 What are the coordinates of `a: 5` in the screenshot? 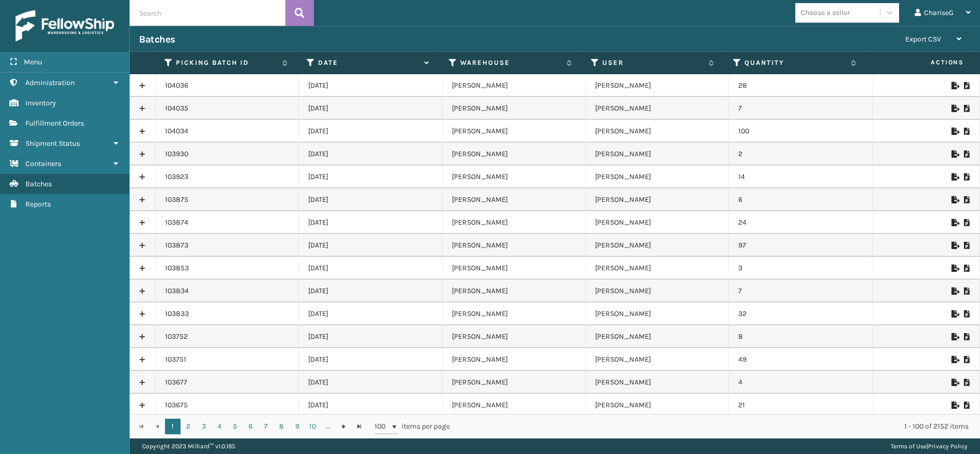 It's located at (235, 426).